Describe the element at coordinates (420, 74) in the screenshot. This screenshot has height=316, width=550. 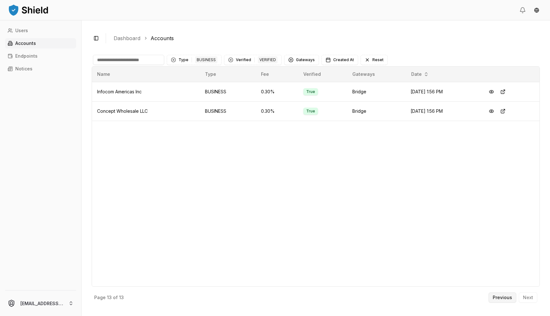
I see `button: Date` at that location.